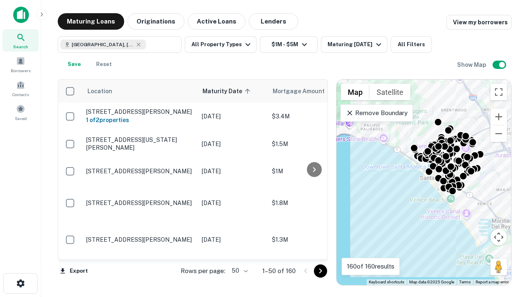 This screenshot has height=297, width=528. Describe the element at coordinates (499, 92) in the screenshot. I see `button: Toggle fullscreen view` at that location.